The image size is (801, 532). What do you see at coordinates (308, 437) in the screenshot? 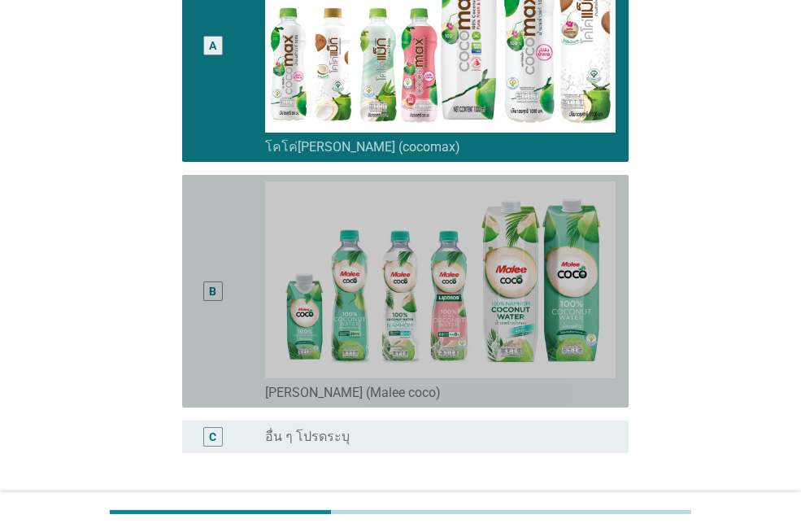
I see `label: อื่น ๆ โปรดระบุ` at bounding box center [308, 437].